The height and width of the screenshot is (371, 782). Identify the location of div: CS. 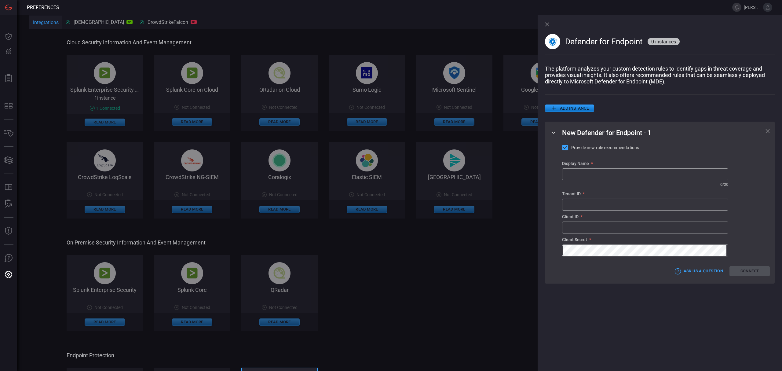
(194, 22).